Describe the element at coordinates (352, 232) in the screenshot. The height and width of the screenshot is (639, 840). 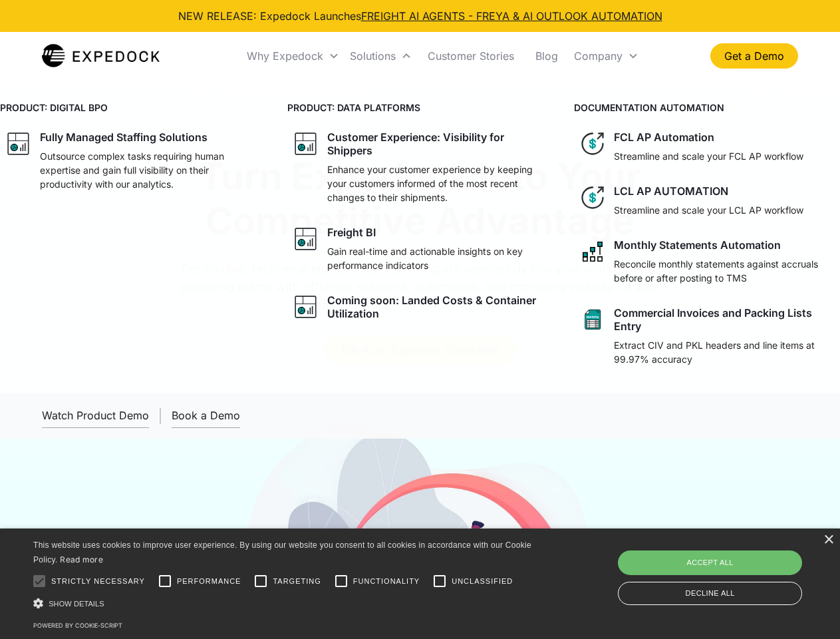
I see `div: Freight BI` at that location.